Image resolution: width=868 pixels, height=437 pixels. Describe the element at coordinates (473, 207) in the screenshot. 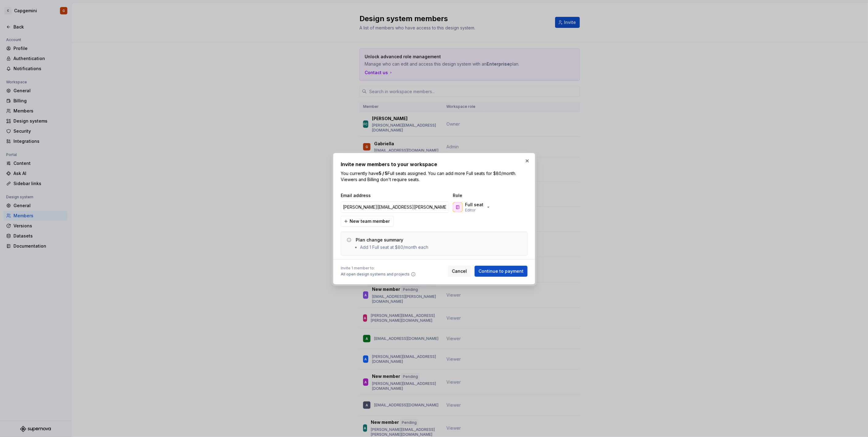

I see `button: Full seatEditor` at that location.